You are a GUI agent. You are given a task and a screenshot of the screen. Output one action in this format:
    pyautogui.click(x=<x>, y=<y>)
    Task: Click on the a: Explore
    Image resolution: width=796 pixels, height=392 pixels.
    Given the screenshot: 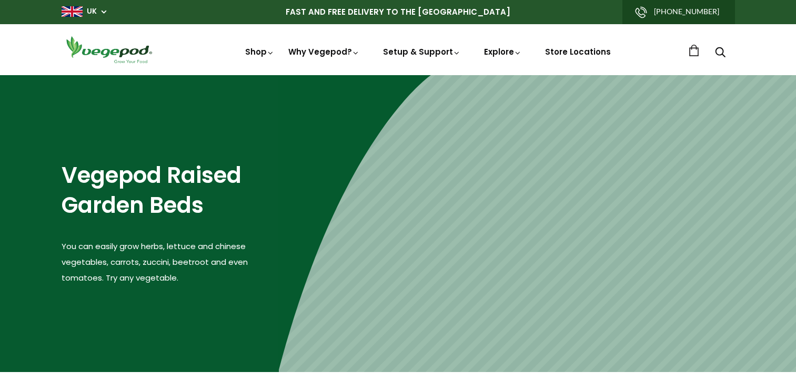 What is the action you would take?
    pyautogui.click(x=503, y=52)
    